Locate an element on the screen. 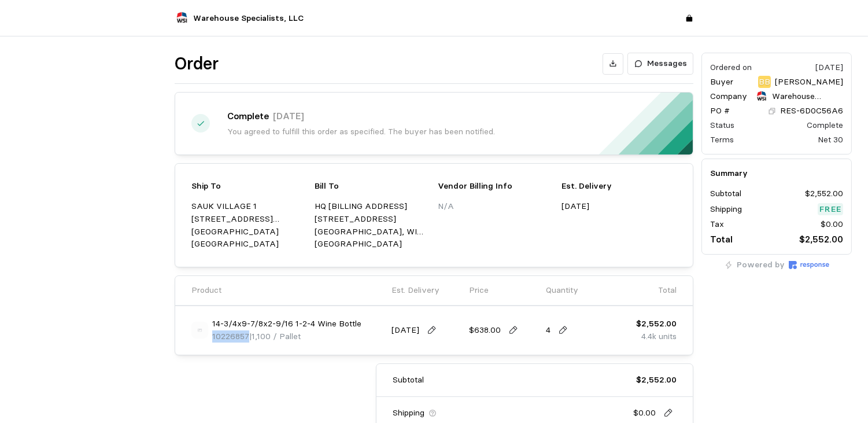 The image size is (868, 423). p: Tax is located at coordinates (717, 224).